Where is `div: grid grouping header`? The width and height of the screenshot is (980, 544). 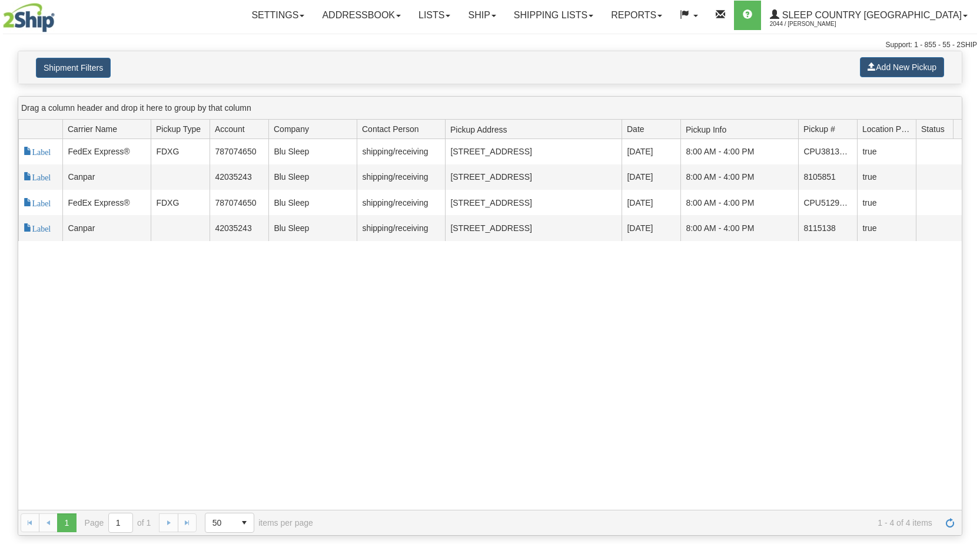
div: grid grouping header is located at coordinates (490, 108).